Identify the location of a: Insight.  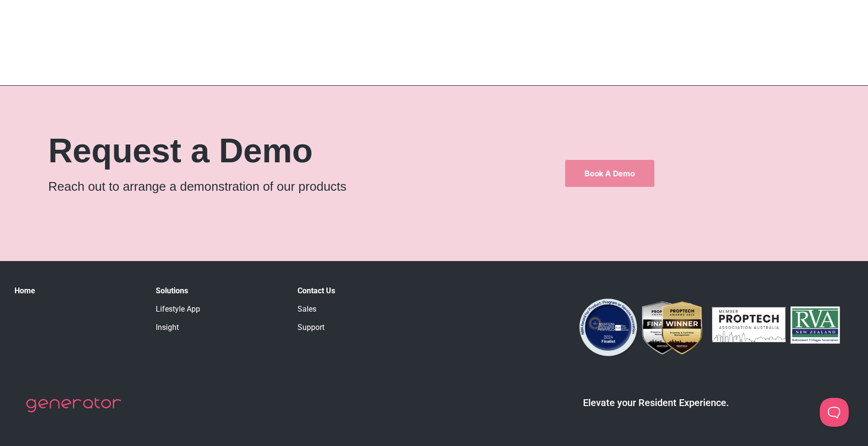
(167, 327).